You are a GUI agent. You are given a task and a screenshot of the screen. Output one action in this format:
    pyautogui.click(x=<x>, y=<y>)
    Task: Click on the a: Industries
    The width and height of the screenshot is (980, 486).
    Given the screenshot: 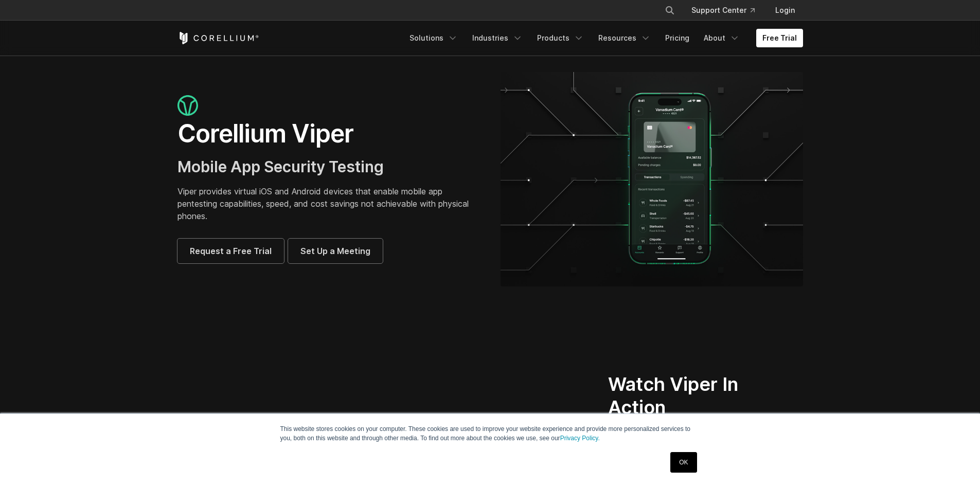 What is the action you would take?
    pyautogui.click(x=498, y=38)
    